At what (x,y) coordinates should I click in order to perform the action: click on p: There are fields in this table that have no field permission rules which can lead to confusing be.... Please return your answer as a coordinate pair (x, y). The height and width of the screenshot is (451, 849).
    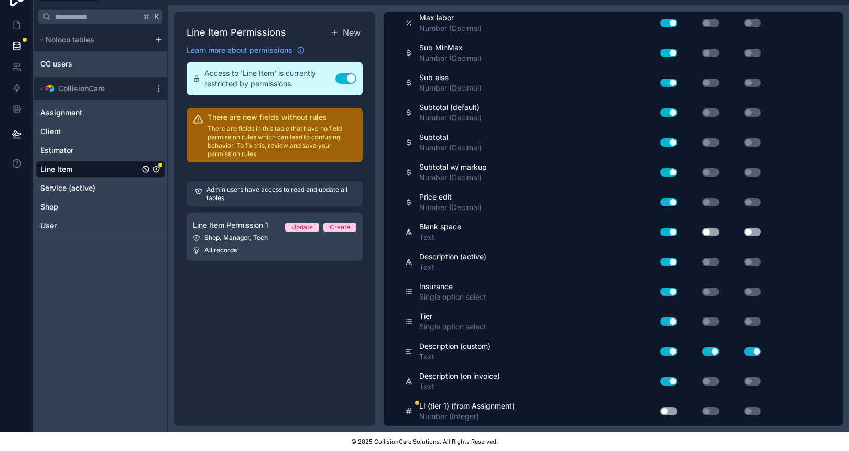
    Looking at the image, I should click on (282, 142).